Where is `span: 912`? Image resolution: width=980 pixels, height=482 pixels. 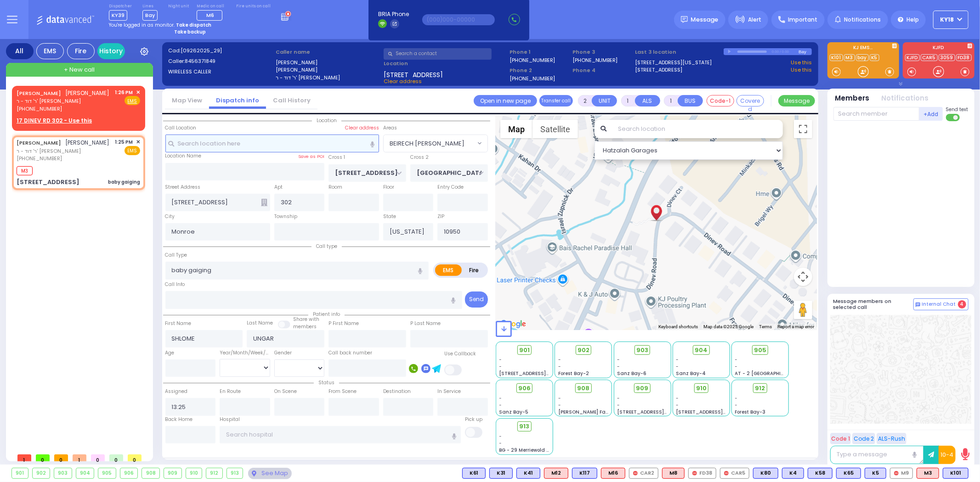
span: 912 is located at coordinates (760, 388).